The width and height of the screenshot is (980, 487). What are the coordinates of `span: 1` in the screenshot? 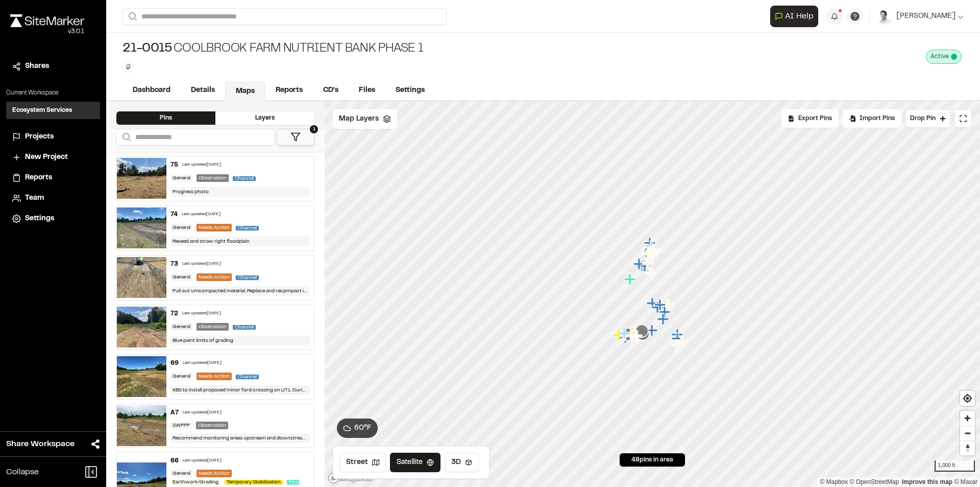 It's located at (314, 129).